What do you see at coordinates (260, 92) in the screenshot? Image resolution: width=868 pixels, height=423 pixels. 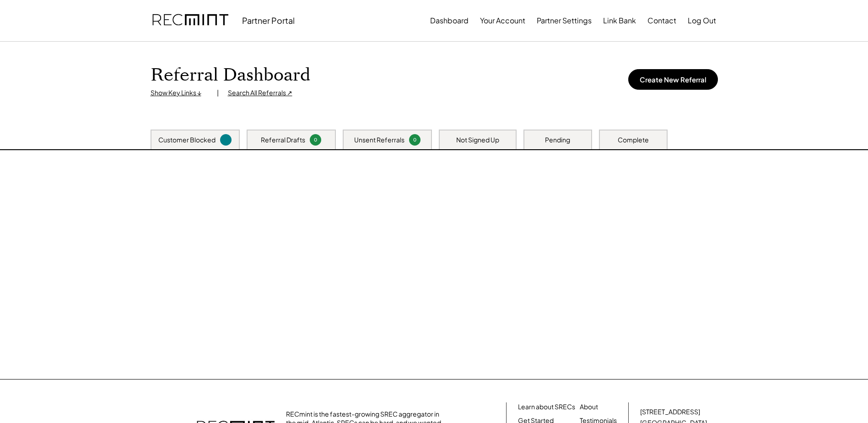 I see `div: Search All Referrals ↗` at bounding box center [260, 92].